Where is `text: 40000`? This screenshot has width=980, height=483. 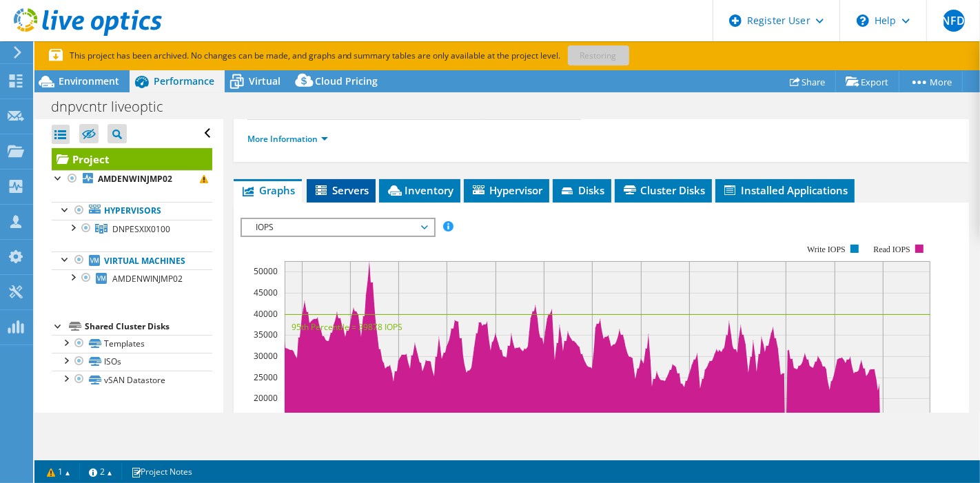 text: 40000 is located at coordinates (265, 313).